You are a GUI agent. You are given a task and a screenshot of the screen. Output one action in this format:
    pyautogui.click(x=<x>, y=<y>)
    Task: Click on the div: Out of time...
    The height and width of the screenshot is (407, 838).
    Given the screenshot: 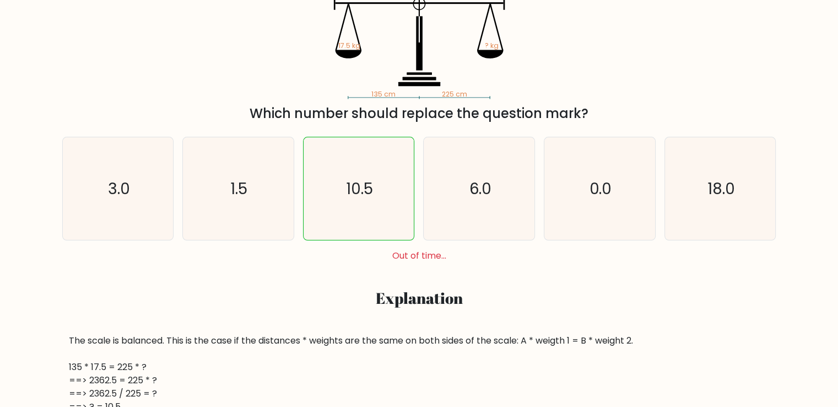 What is the action you would take?
    pyautogui.click(x=419, y=256)
    